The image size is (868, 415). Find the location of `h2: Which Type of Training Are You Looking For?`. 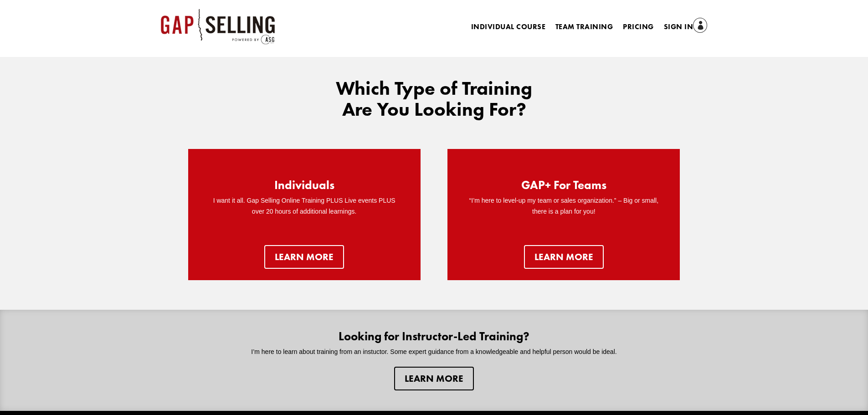

h2: Which Type of Training Are You Looking For? is located at coordinates (434, 101).